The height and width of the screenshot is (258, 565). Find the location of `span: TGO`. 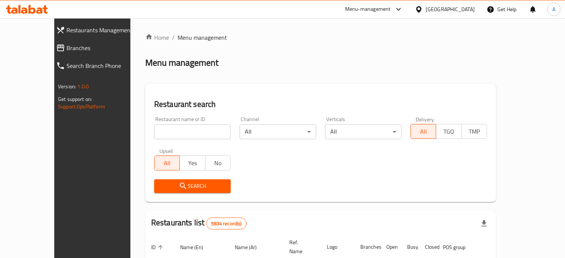

span: TGO is located at coordinates (449, 132).